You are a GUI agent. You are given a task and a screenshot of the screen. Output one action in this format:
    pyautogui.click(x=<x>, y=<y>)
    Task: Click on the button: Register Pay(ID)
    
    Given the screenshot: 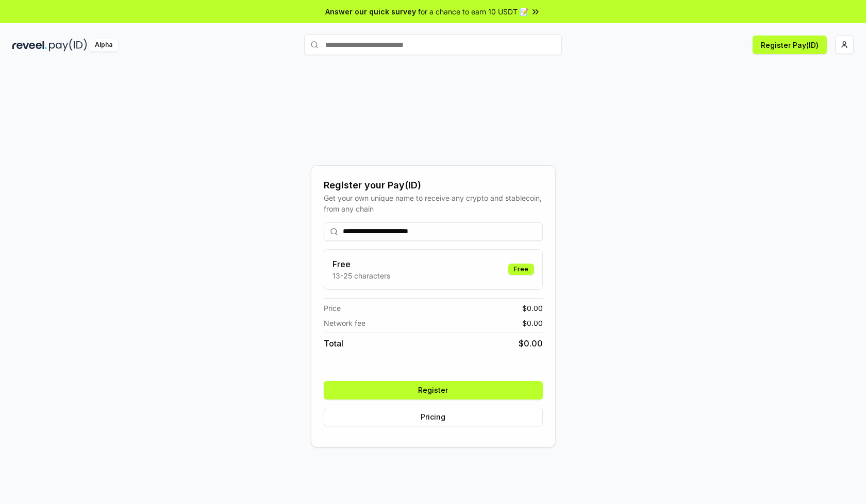 What is the action you would take?
    pyautogui.click(x=790, y=45)
    